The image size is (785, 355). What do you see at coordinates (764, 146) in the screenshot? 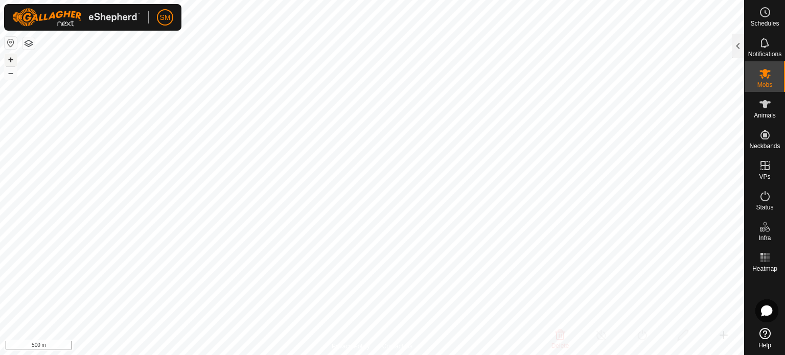
I see `span: Neckbands` at bounding box center [764, 146].